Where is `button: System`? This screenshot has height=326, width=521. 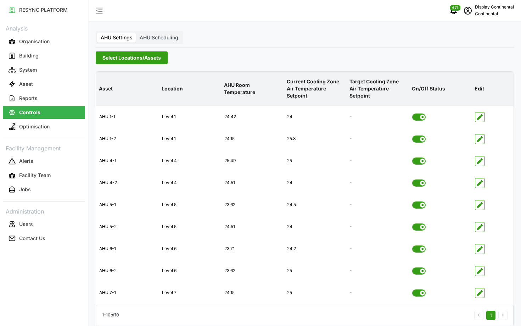
button: System is located at coordinates (44, 70).